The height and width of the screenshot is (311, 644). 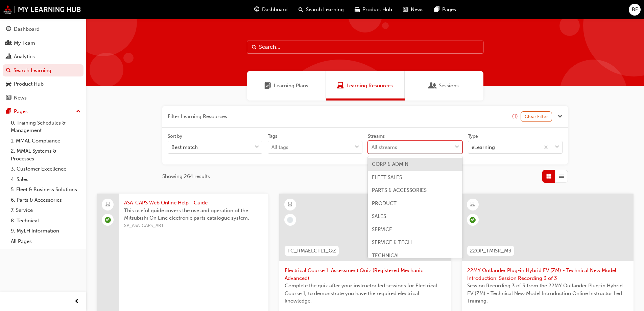 I want to click on span: prev-icon, so click(x=76, y=302).